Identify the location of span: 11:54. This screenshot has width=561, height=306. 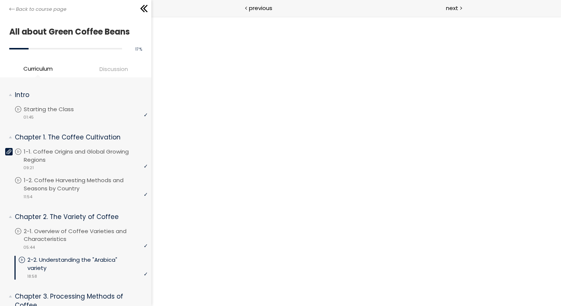
(28, 196).